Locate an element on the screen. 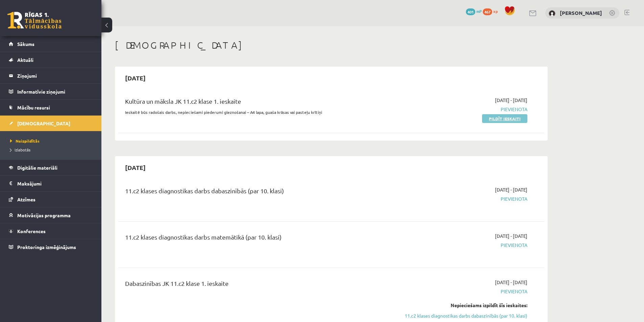 This screenshot has width=644, height=322. a: Mācību resursi is located at coordinates (50, 107).